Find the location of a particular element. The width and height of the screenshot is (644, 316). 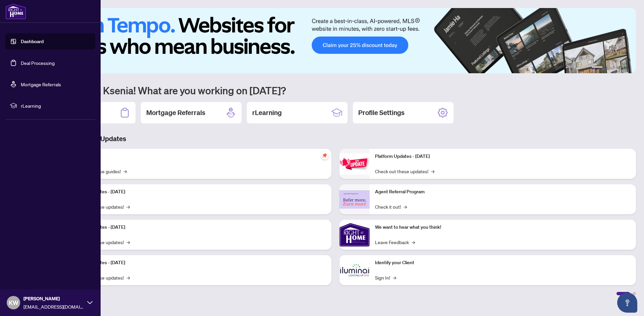

a: Sign In!→ is located at coordinates (385, 278).